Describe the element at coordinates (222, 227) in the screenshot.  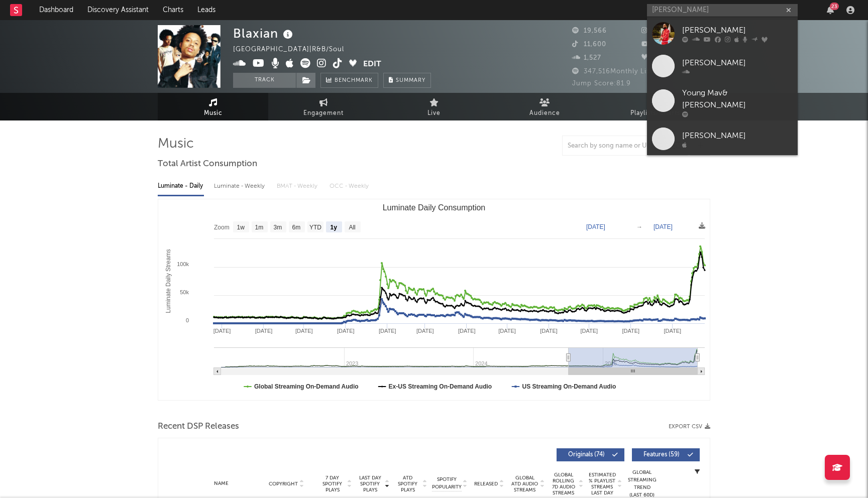
I see `text: Zoom` at that location.